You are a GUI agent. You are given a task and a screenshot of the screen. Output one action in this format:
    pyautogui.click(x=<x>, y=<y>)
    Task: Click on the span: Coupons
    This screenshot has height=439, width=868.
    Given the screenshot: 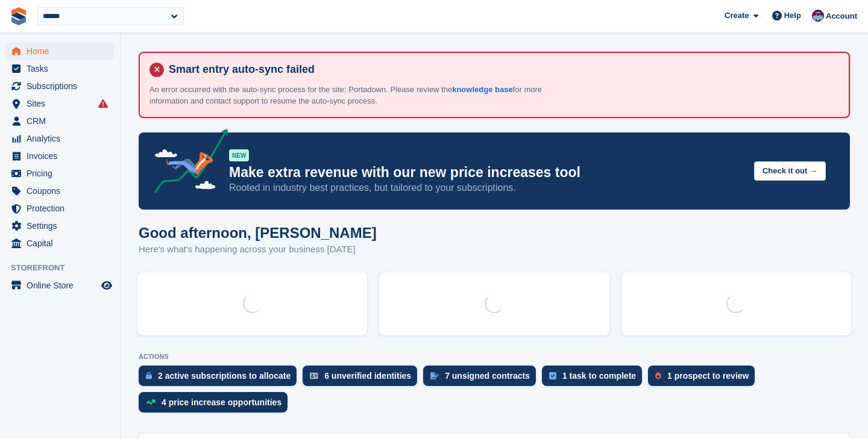 What is the action you would take?
    pyautogui.click(x=63, y=191)
    